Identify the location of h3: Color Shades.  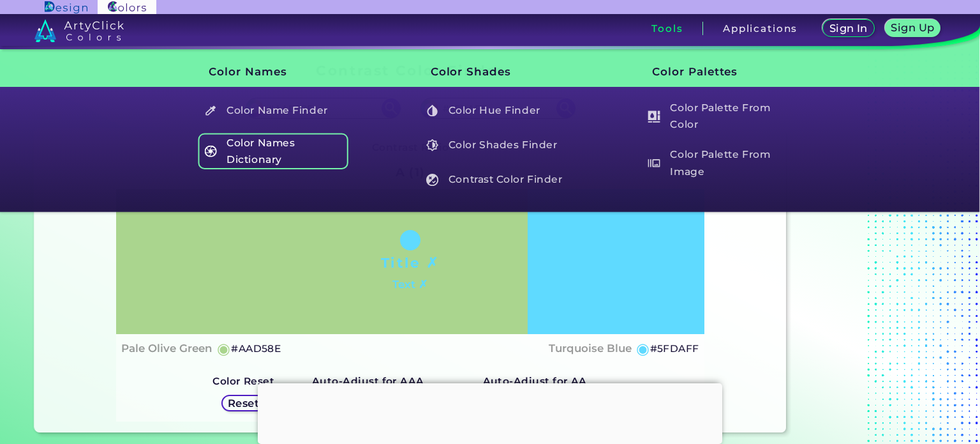
(490, 71).